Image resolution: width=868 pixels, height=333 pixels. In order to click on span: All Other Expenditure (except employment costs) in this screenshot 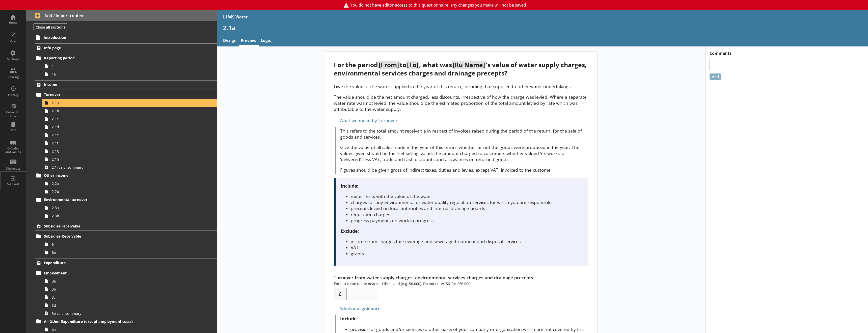, I will do `click(110, 321)`.